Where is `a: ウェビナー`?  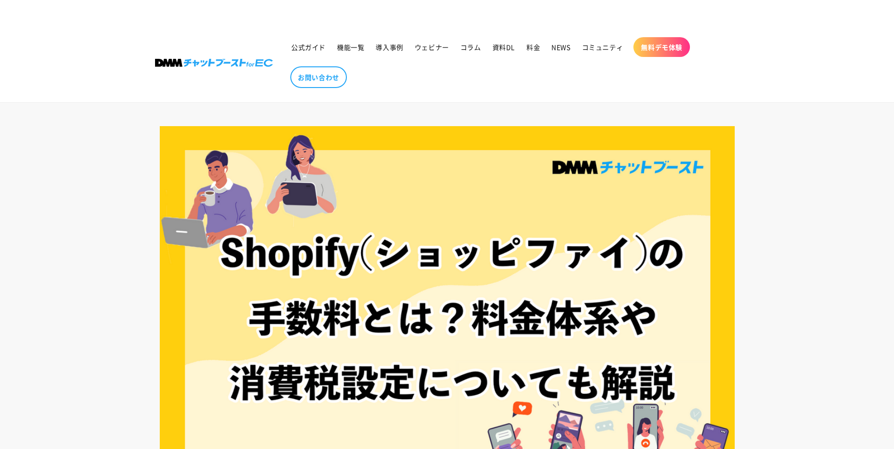
a: ウェビナー is located at coordinates (431, 47).